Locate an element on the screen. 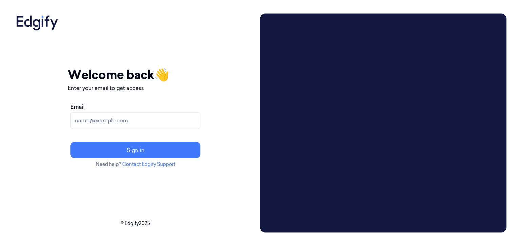 This screenshot has width=520, height=246. a: Contact Edgify Support is located at coordinates (149, 165).